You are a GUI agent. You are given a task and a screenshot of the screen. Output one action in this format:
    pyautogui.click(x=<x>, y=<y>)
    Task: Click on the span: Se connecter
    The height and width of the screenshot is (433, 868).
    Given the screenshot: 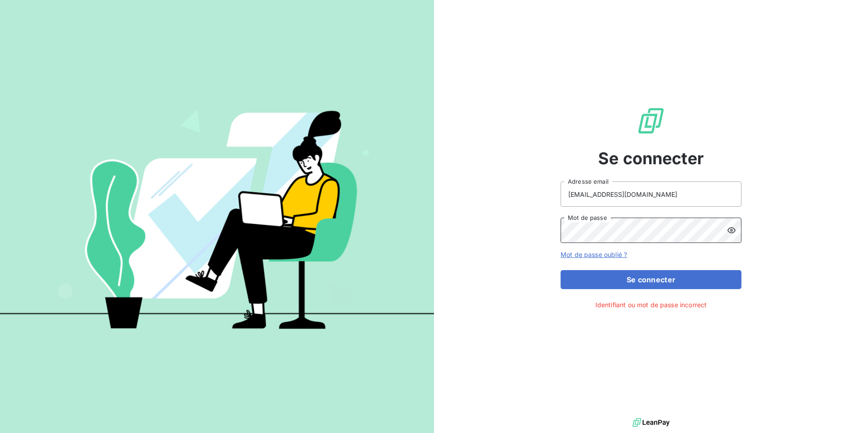 What is the action you would take?
    pyautogui.click(x=651, y=158)
    